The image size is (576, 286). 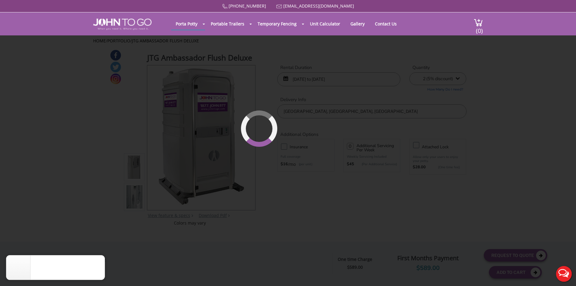 What do you see at coordinates (479, 28) in the screenshot?
I see `span: (0)` at bounding box center [479, 28].